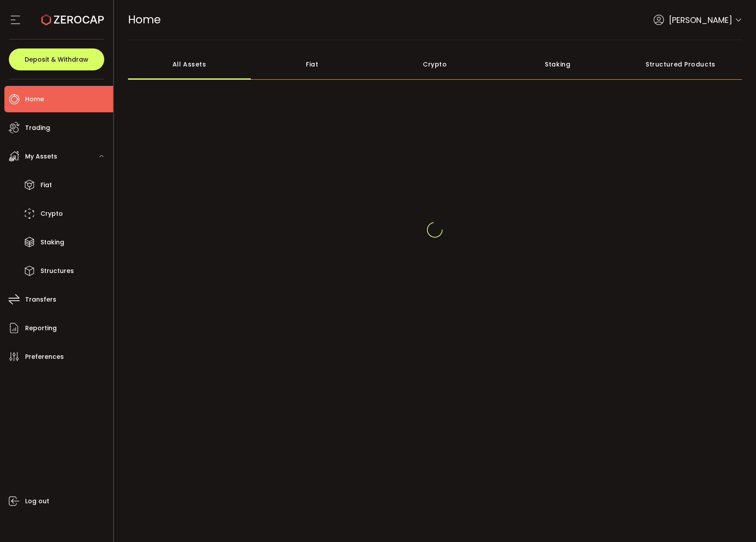 This screenshot has height=542, width=756. What do you see at coordinates (57, 271) in the screenshot?
I see `span: Structures` at bounding box center [57, 271].